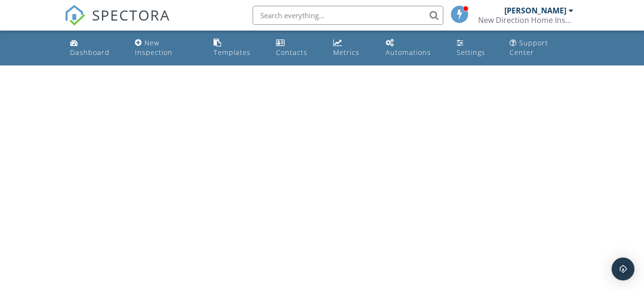 The height and width of the screenshot is (290, 644). I want to click on div: Support Center, so click(529, 48).